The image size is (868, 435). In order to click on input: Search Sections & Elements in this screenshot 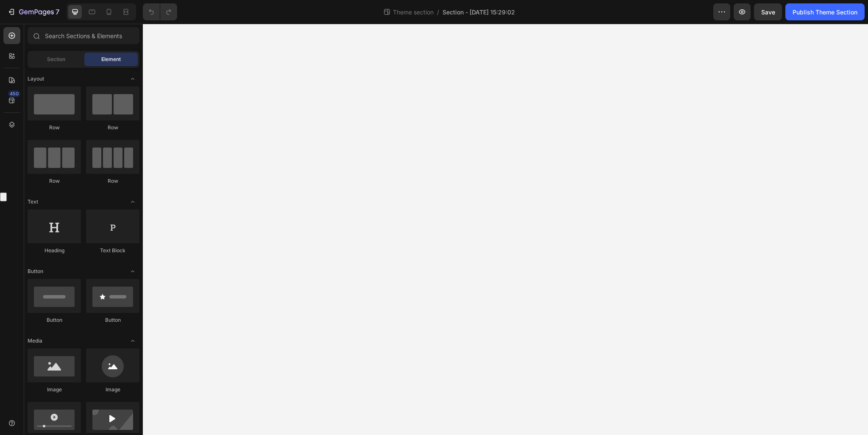, I will do `click(84, 36)`.